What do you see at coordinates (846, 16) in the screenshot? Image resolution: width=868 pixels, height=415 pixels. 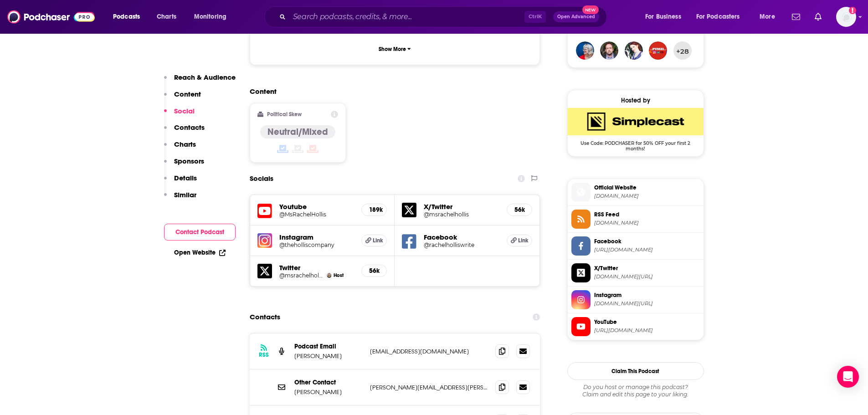 I see `span: Logged in as bridget.oleary` at bounding box center [846, 16].